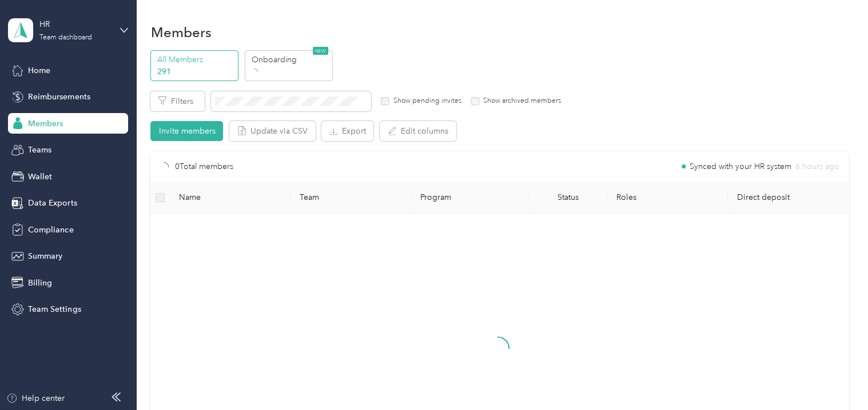 This screenshot has height=410, width=868. Describe the element at coordinates (52, 203) in the screenshot. I see `span: Data Exports` at that location.